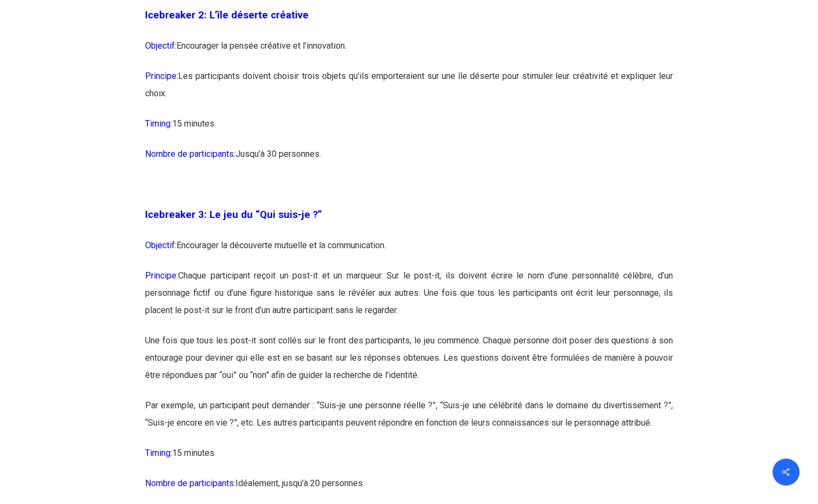 The image size is (818, 504). Describe the element at coordinates (409, 365) in the screenshot. I see `p: Une fois que tous les post-it sont collés sur le front des participants, le jeu commence. Chaque ...` at that location.